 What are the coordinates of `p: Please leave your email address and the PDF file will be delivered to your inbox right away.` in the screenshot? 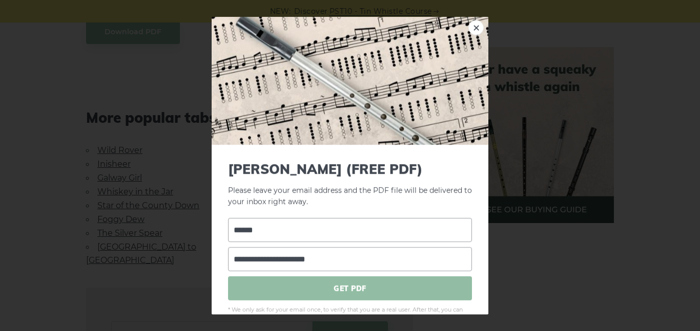 It's located at (350, 184).